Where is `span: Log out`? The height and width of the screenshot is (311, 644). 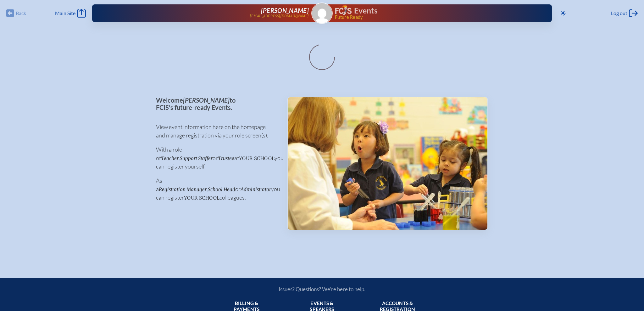
span: Log out is located at coordinates (619, 13).